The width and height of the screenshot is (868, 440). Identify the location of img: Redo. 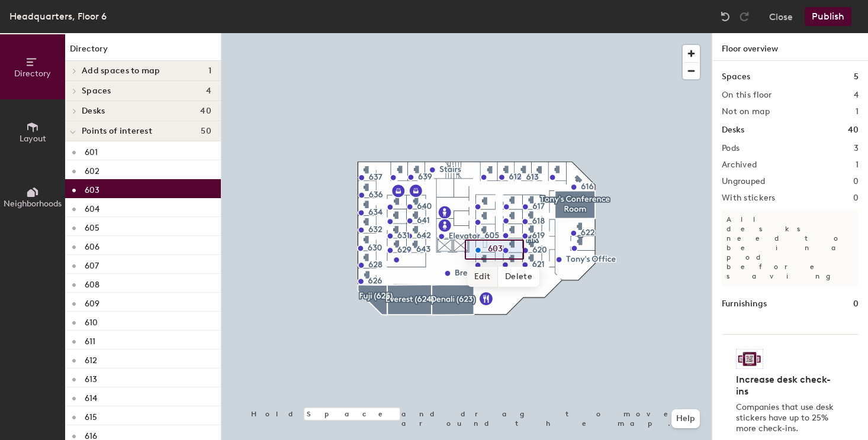
(744, 16).